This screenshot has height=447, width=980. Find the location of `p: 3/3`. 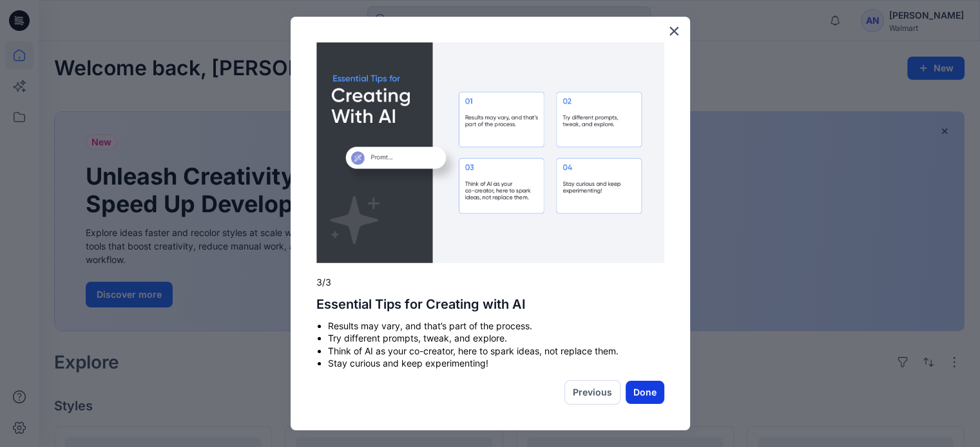

p: 3/3 is located at coordinates (490, 283).